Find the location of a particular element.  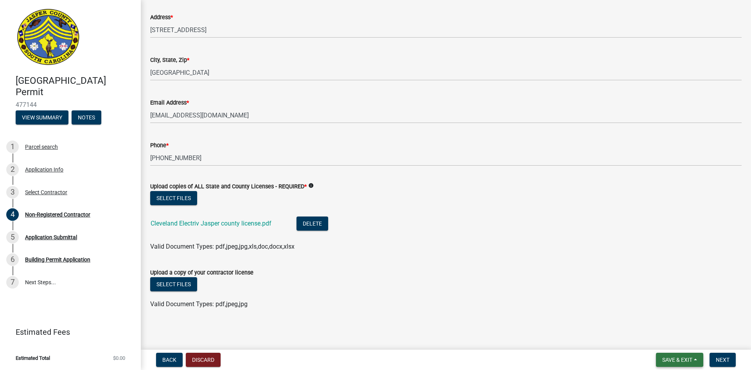

div: Parcel search is located at coordinates (41, 147).